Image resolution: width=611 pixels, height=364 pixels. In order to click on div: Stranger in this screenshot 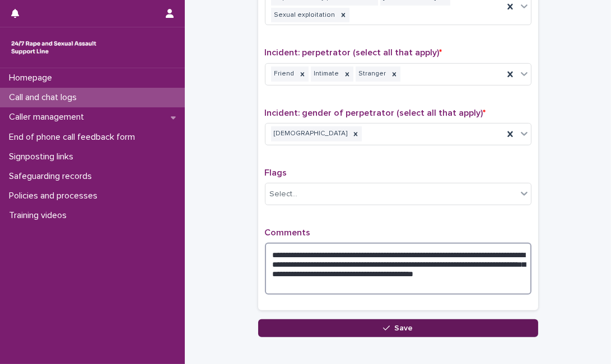, I will do `click(372, 74)`.